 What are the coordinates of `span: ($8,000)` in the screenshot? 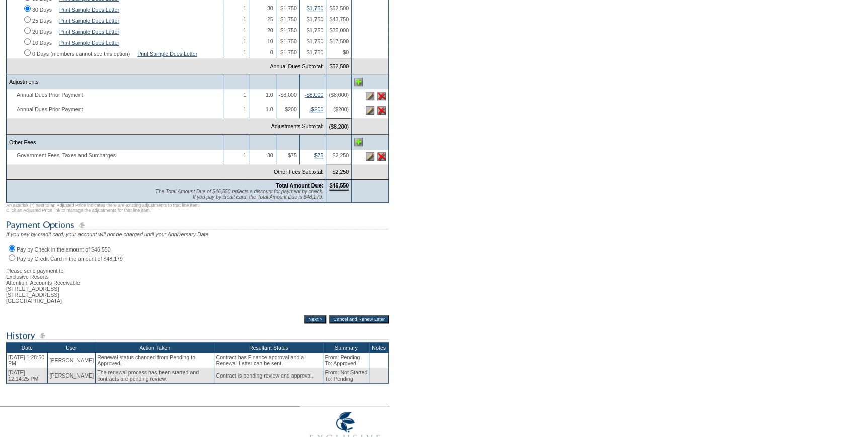 It's located at (339, 95).